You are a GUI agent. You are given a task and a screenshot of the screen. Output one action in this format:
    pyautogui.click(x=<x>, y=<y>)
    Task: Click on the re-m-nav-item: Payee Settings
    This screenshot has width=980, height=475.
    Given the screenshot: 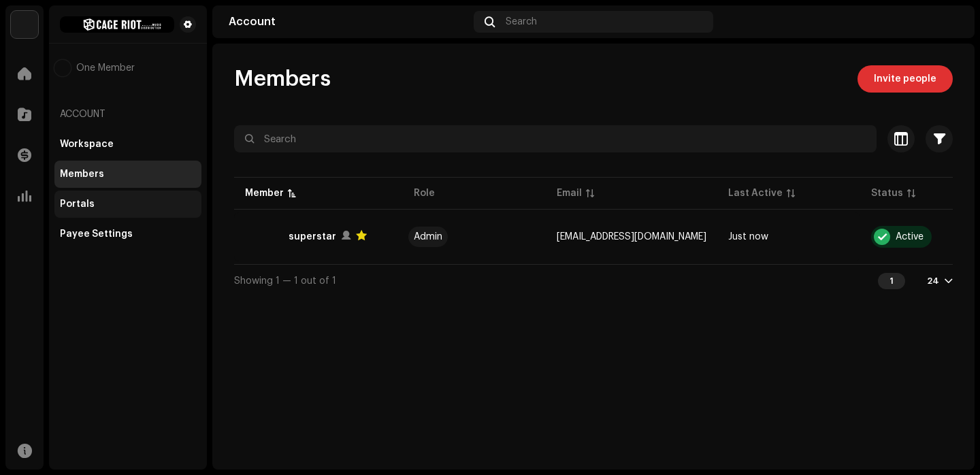 What is the action you would take?
    pyautogui.click(x=128, y=234)
    